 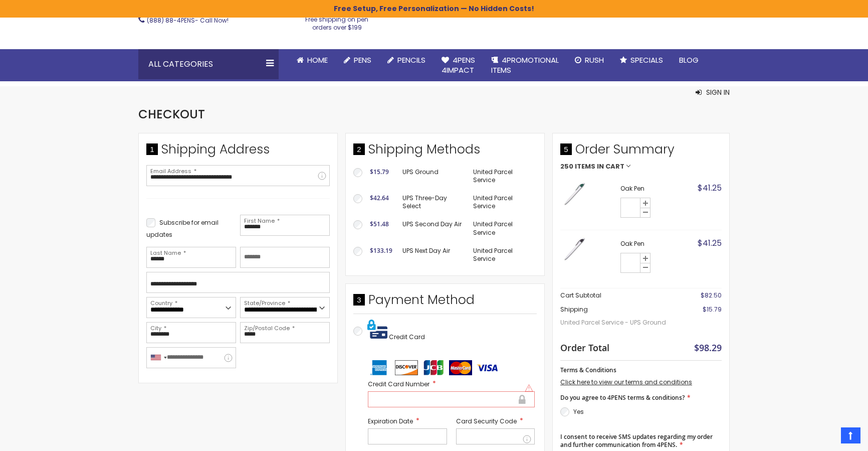 I want to click on label: Expiration Date, so click(x=408, y=421).